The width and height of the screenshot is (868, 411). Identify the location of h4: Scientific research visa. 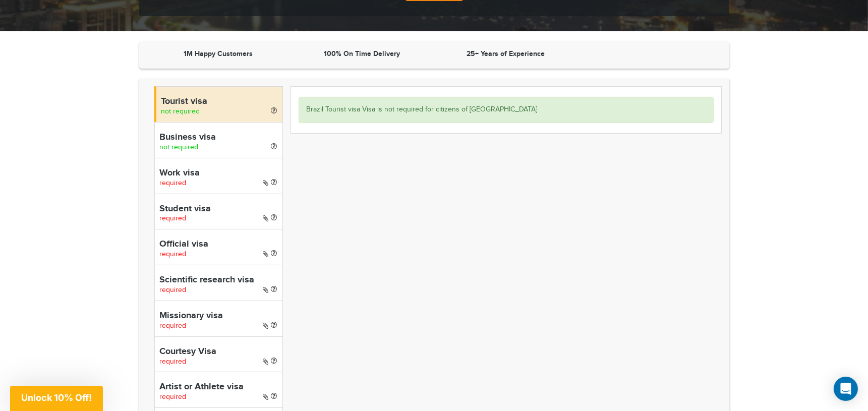
(218, 281).